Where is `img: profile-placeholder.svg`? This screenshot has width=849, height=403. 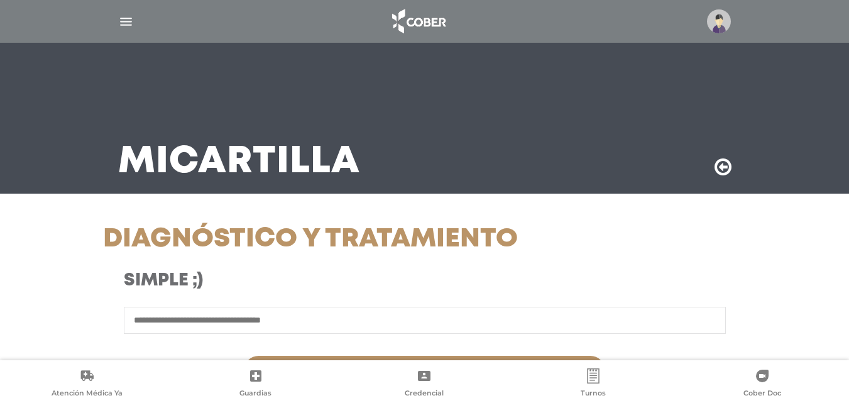 img: profile-placeholder.svg is located at coordinates (719, 21).